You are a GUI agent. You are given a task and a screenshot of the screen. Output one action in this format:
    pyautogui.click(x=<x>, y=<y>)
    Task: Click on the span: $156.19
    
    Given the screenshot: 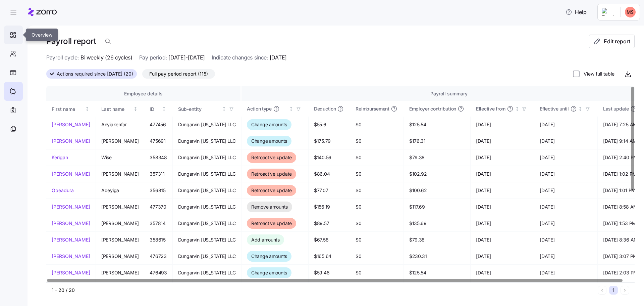 What is the action you would take?
    pyautogui.click(x=329, y=207)
    